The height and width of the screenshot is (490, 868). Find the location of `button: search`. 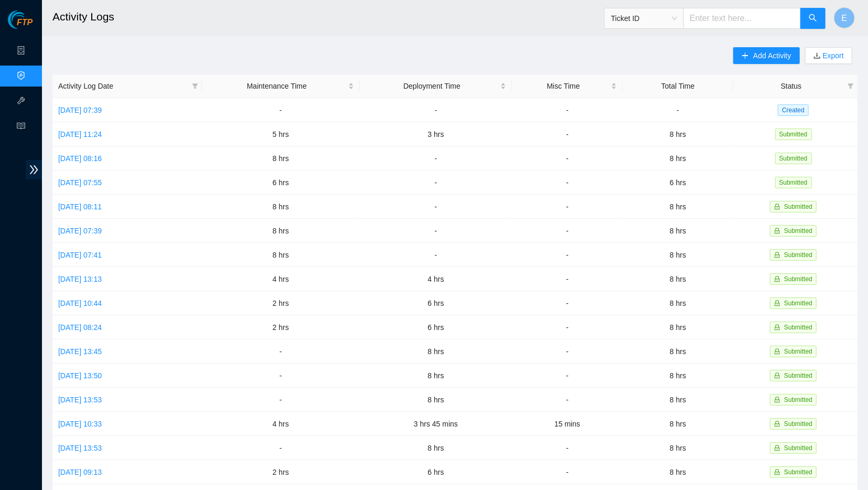

button: search is located at coordinates (813, 18).